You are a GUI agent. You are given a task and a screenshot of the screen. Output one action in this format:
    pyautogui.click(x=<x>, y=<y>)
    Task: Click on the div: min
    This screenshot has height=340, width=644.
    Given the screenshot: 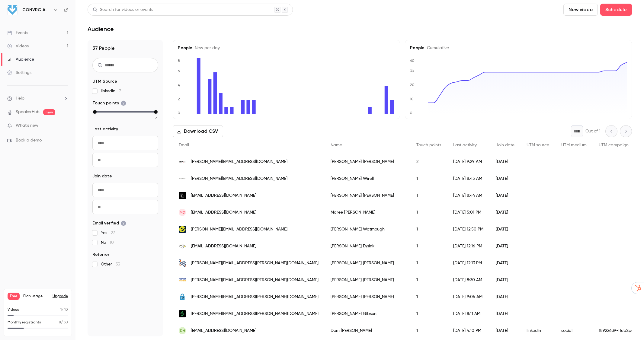 What is the action you would take?
    pyautogui.click(x=95, y=112)
    